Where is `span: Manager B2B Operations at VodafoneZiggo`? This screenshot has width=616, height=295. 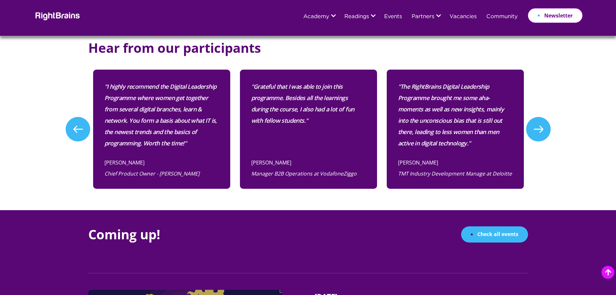
span: Manager B2B Operations at VodafoneZiggo is located at coordinates (309, 172).